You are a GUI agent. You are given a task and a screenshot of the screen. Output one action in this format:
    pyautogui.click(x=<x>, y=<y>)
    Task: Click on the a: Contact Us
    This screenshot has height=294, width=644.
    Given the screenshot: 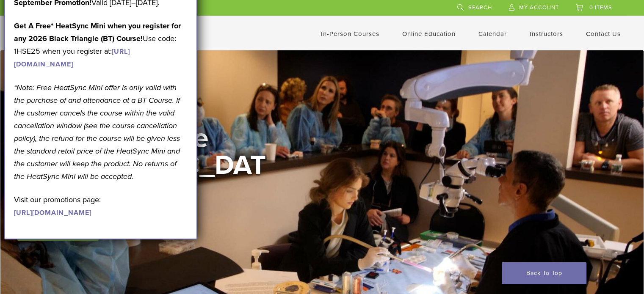 What is the action you would take?
    pyautogui.click(x=603, y=34)
    